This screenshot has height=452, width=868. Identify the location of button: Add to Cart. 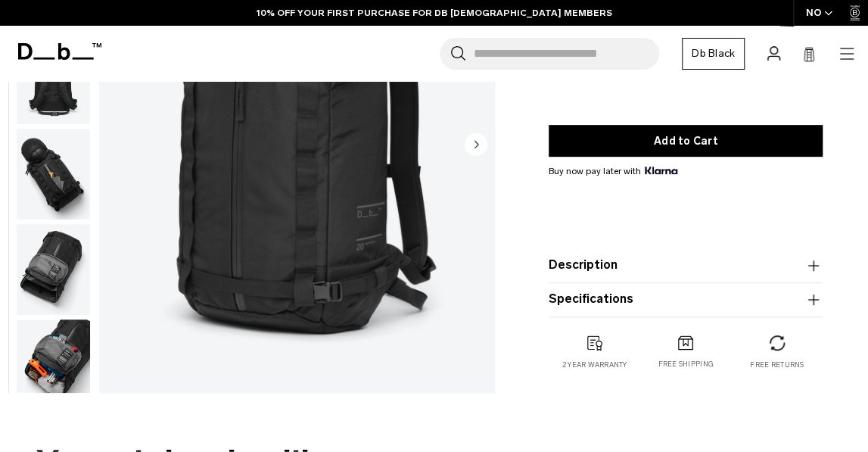
(686, 141).